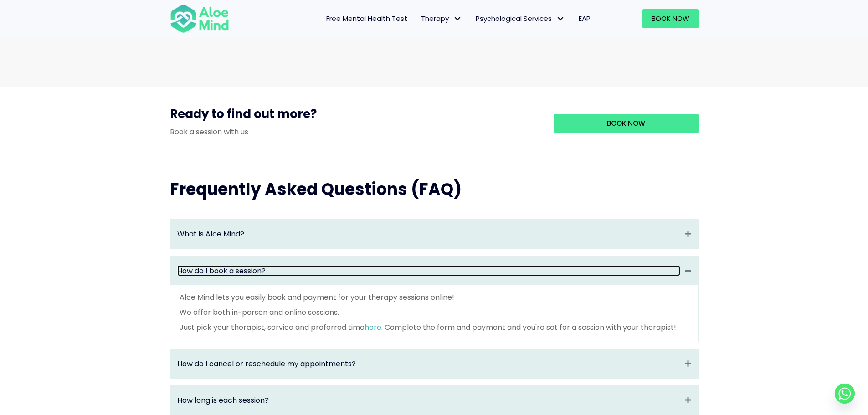 Image resolution: width=868 pixels, height=415 pixels. What do you see at coordinates (373, 327) in the screenshot?
I see `a: here` at bounding box center [373, 327].